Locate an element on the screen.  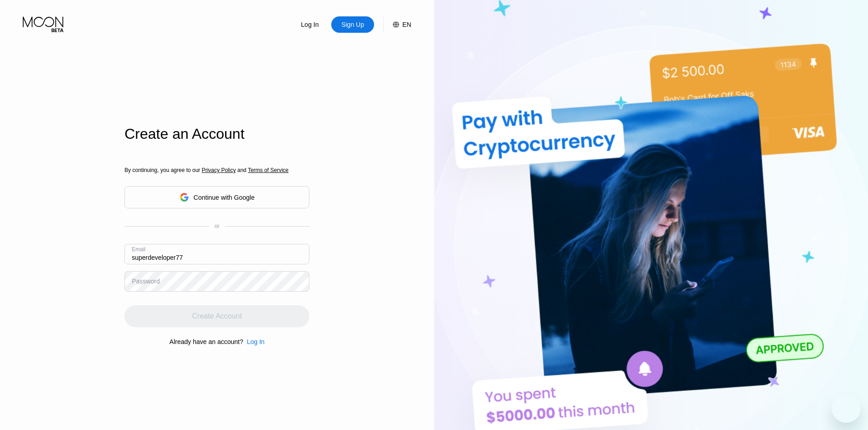
div: Already have an account? is located at coordinates (207, 342).